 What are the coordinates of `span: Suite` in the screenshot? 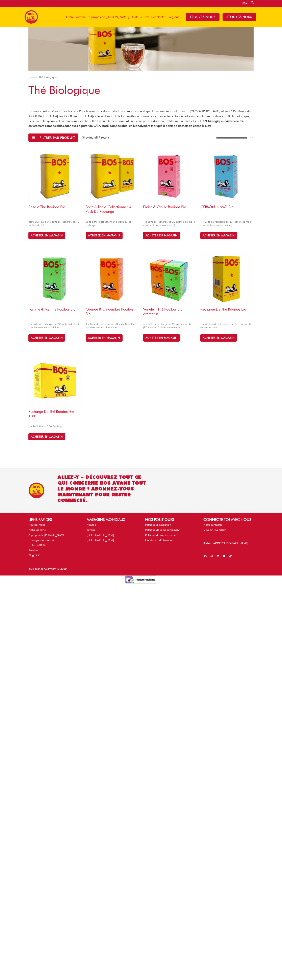 It's located at (135, 17).